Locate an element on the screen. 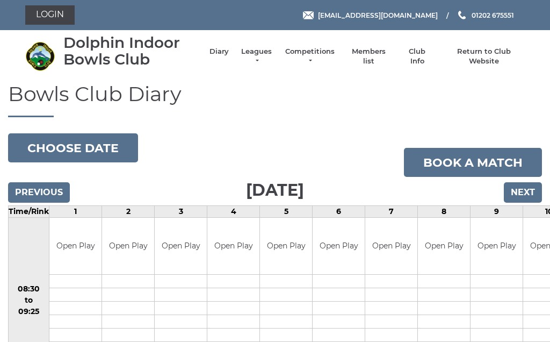  td: 4 is located at coordinates (234, 212).